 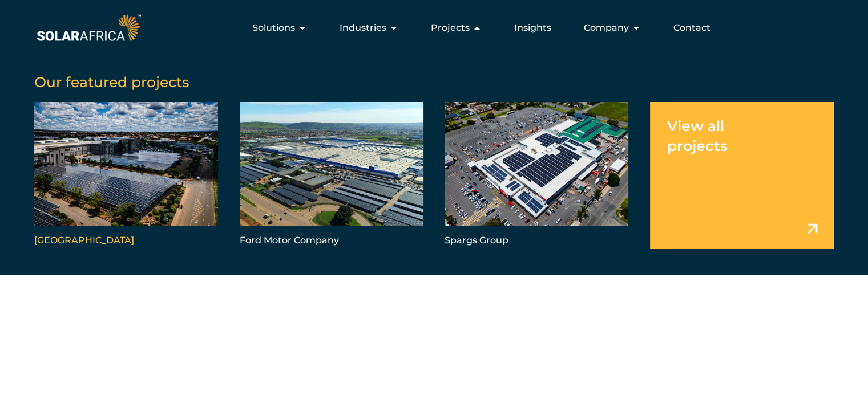 What do you see at coordinates (274, 28) in the screenshot?
I see `span: Solutions` at bounding box center [274, 28].